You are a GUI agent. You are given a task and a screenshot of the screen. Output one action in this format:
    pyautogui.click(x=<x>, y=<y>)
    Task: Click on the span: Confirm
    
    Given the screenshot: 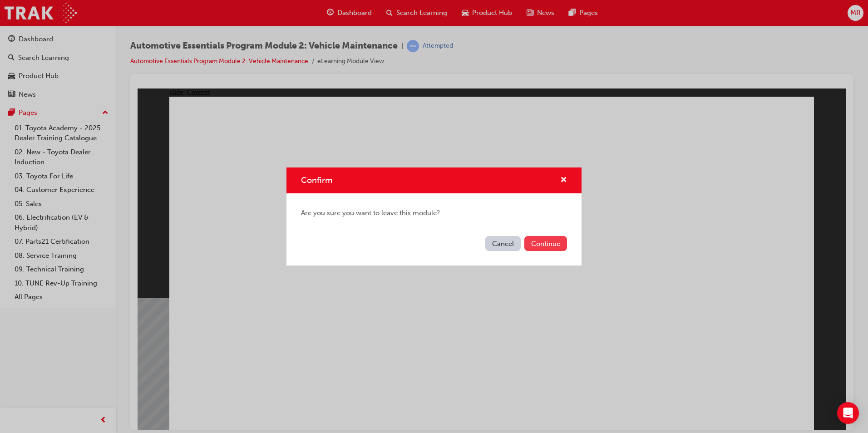 What is the action you would take?
    pyautogui.click(x=316, y=180)
    